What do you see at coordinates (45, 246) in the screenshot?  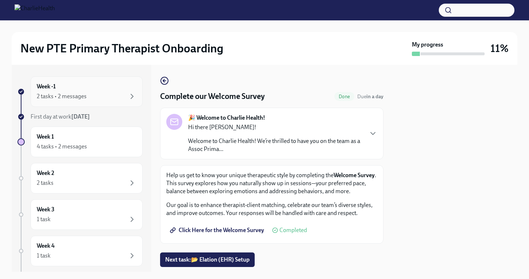 I see `h6: Week 4` at bounding box center [45, 246].